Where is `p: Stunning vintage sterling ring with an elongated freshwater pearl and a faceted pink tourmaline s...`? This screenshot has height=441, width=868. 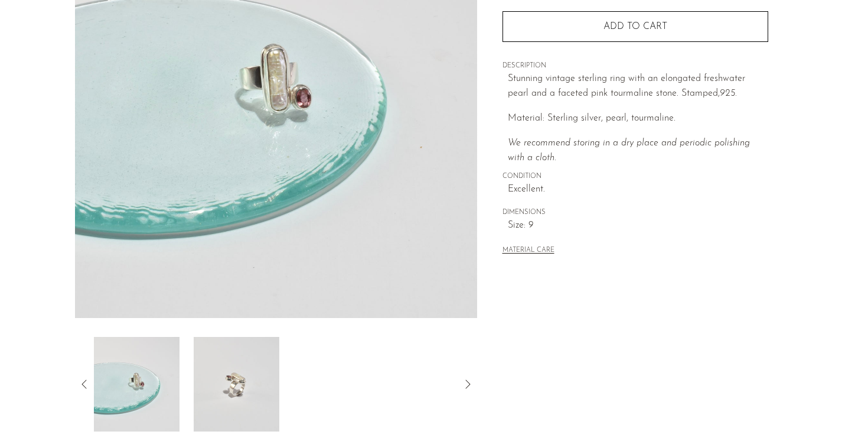
p: Stunning vintage sterling ring with an elongated freshwater pearl and a faceted pink tourmaline s... is located at coordinates (638, 86).